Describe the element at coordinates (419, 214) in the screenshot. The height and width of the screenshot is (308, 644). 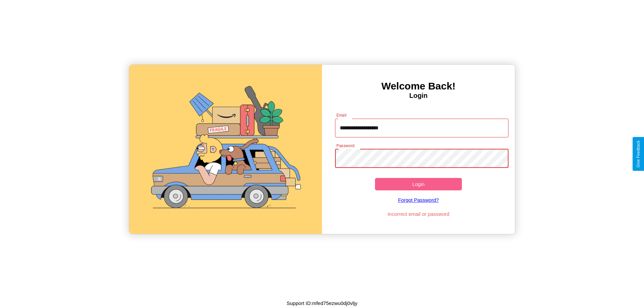
I see `p: Incorrect email or password` at that location.